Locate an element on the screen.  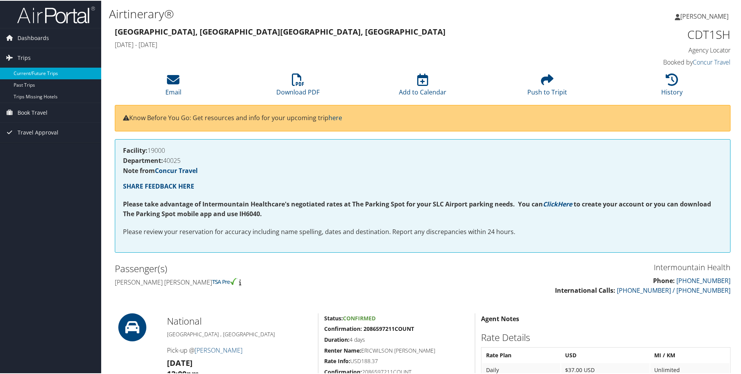
strong: International Calls: is located at coordinates (585, 290).